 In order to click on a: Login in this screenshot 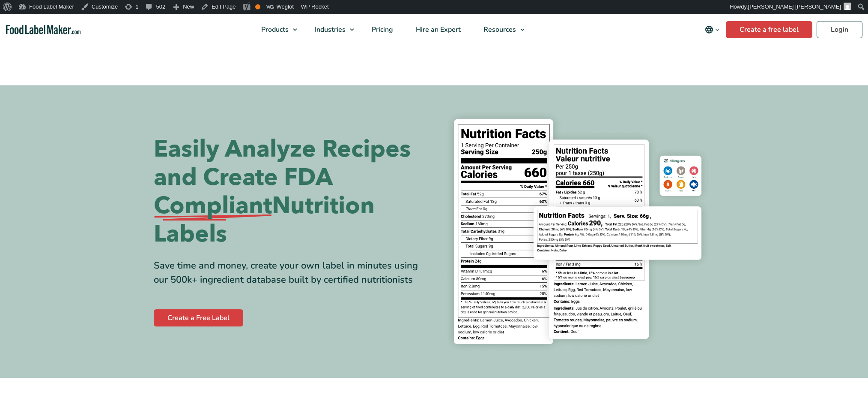, I will do `click(839, 30)`.